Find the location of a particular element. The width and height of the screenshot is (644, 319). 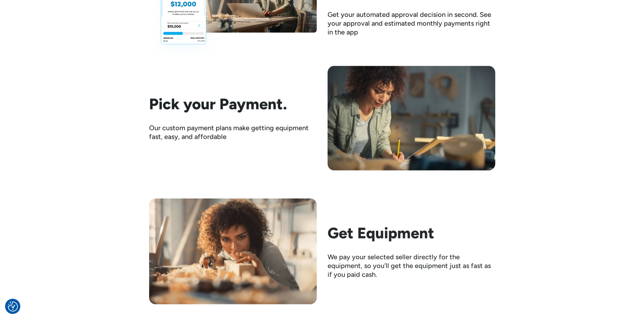

h2: Pick your Payment. is located at coordinates (232, 104).